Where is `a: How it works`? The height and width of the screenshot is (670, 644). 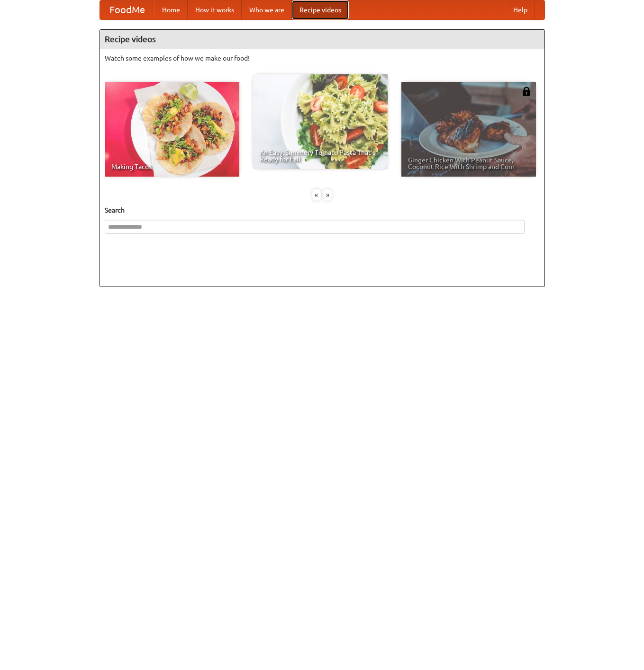
a: How it works is located at coordinates (215, 10).